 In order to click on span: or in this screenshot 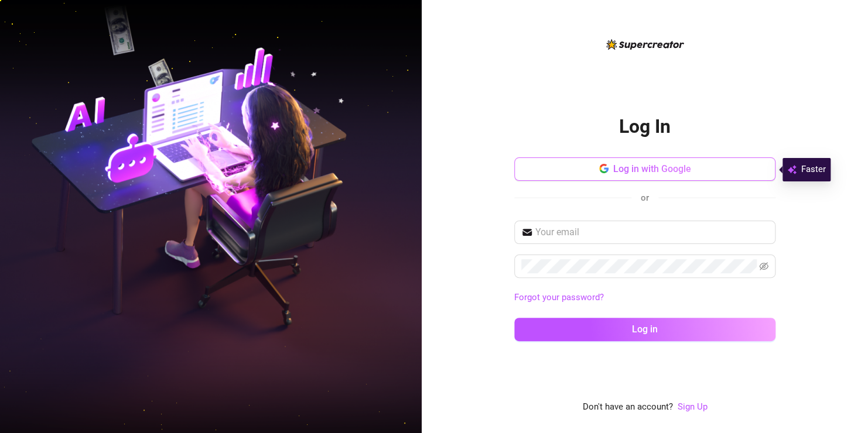, I will do `click(645, 198)`.